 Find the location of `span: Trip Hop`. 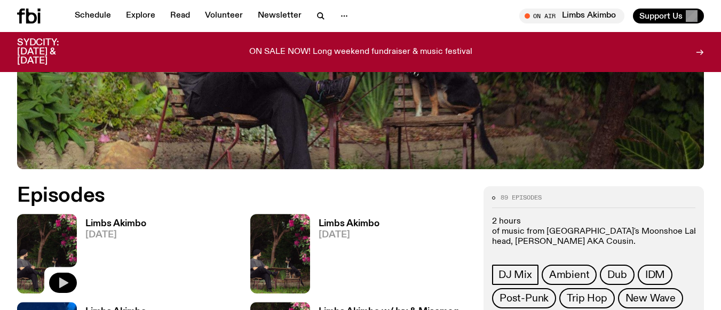

span: Trip Hop is located at coordinates (586, 298).